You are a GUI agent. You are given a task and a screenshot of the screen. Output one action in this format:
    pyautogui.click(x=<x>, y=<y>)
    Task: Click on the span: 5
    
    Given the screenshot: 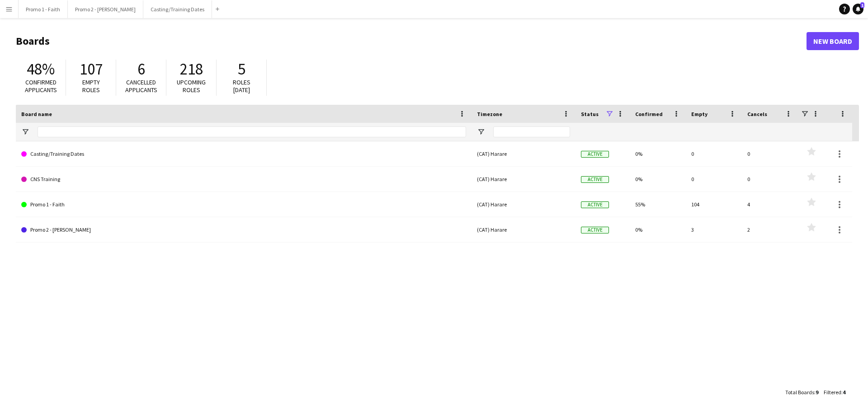 What is the action you would take?
    pyautogui.click(x=241, y=69)
    